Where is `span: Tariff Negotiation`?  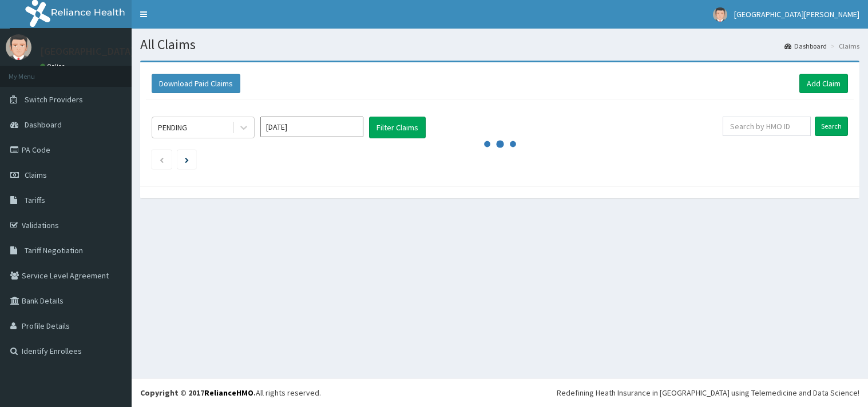 span: Tariff Negotiation is located at coordinates (54, 250).